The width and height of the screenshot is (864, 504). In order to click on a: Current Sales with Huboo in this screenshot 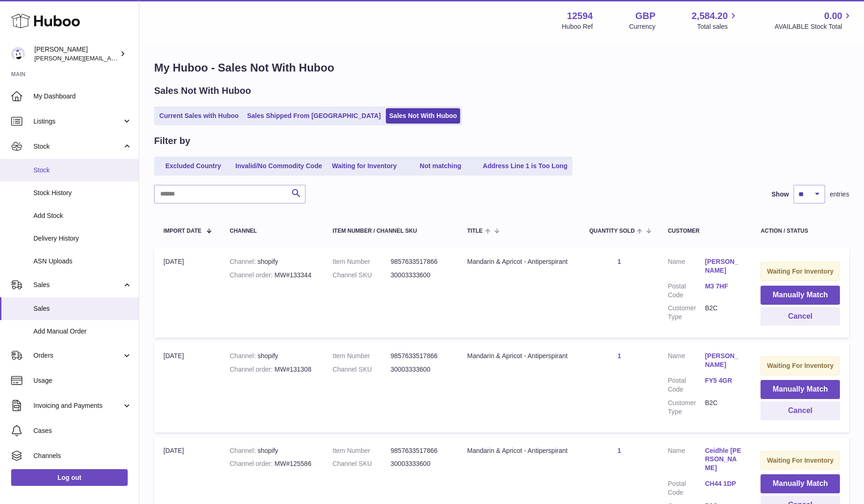, I will do `click(199, 116)`.